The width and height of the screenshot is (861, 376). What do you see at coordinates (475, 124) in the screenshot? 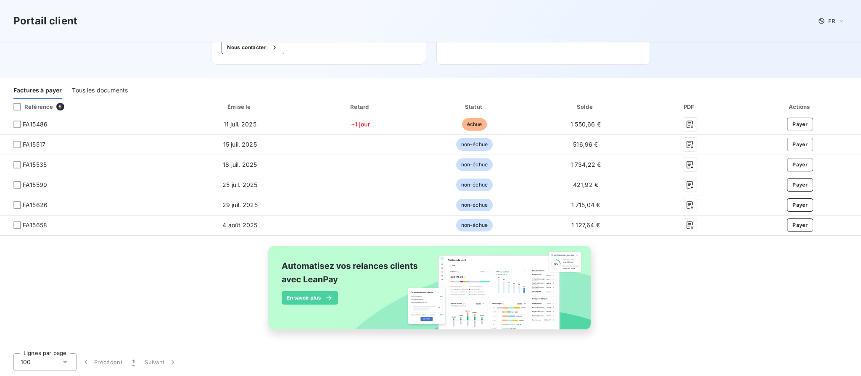
I see `span: échue` at bounding box center [475, 124].